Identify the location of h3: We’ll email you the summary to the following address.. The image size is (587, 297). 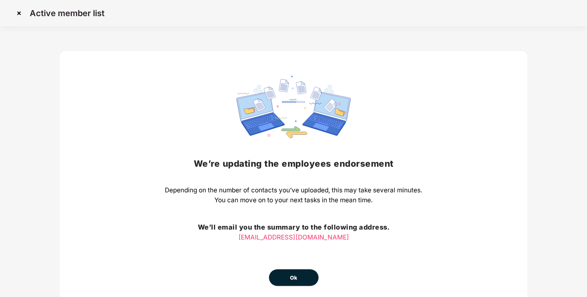
(293, 227).